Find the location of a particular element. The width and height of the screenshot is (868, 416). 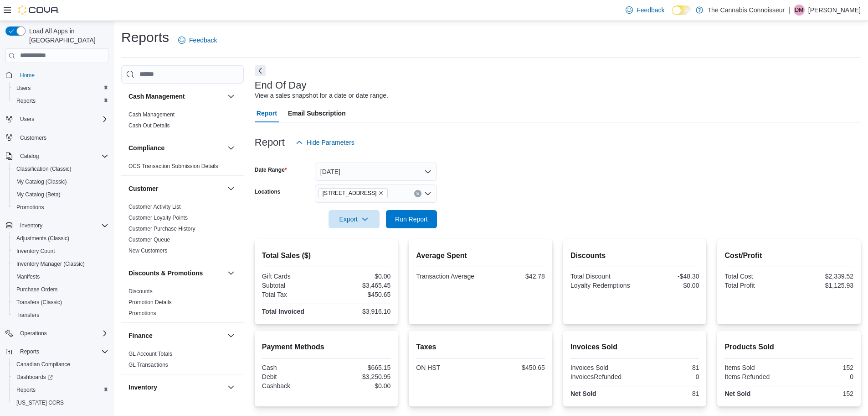

a: GL Account Totals is located at coordinates (150, 354).